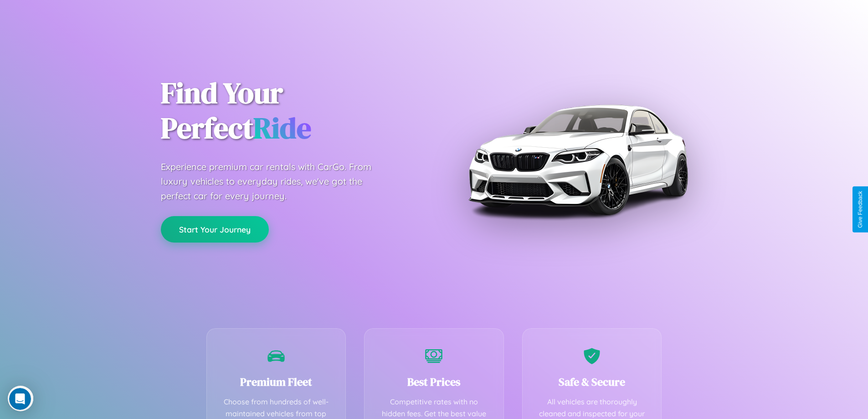  What do you see at coordinates (578, 159) in the screenshot?
I see `img: Premium BMW car rental vehicle` at bounding box center [578, 159].